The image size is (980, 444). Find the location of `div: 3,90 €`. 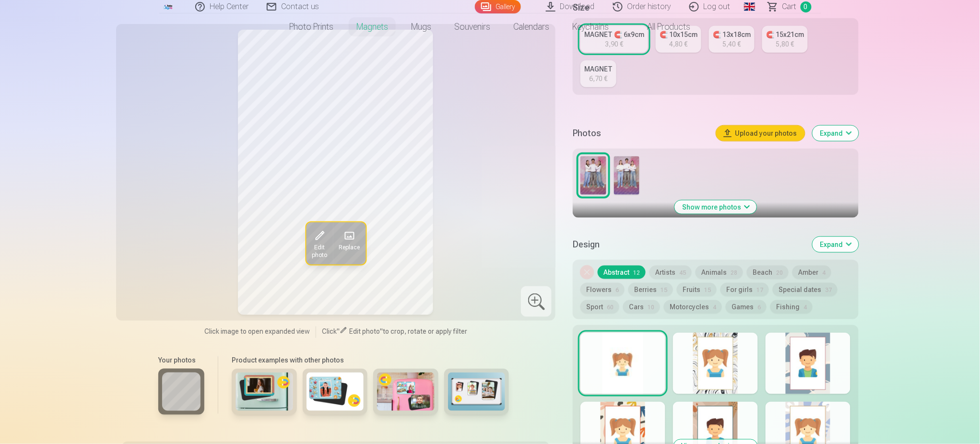

div: 3,90 € is located at coordinates (614, 44).